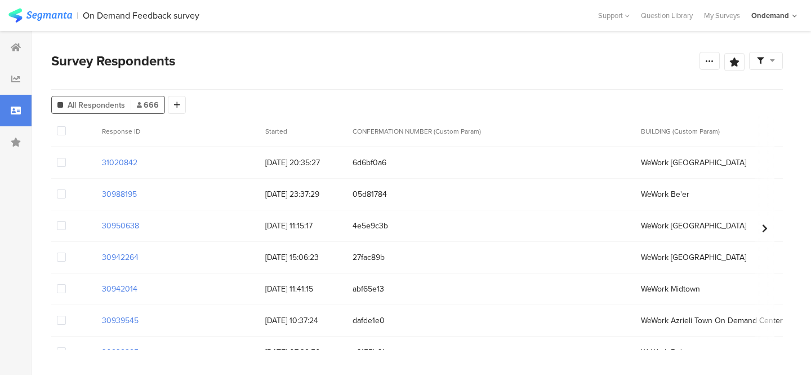 Image resolution: width=811 pixels, height=375 pixels. What do you see at coordinates (120, 257) in the screenshot?
I see `section: 30942264` at bounding box center [120, 257].